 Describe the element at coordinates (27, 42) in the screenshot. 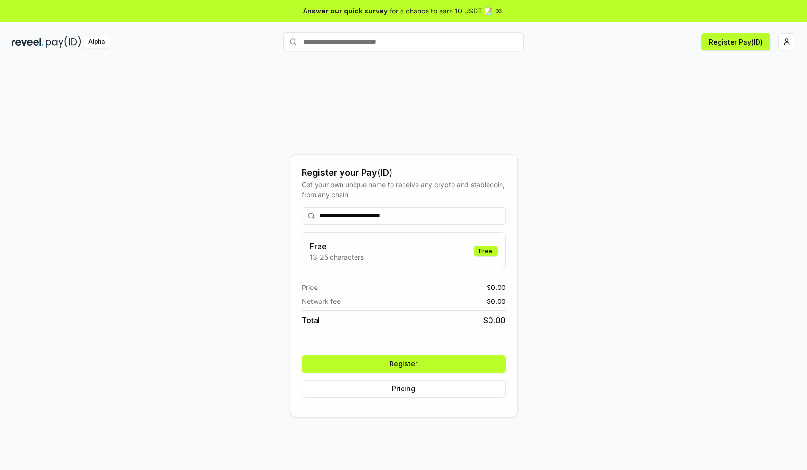

I see `img: reveel_dark` at that location.